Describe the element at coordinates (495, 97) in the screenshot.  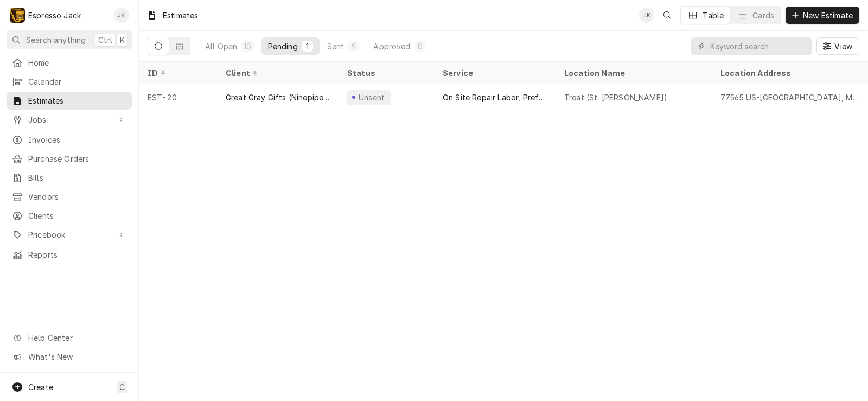
I see `div: On Site Repair Labor, Prefered Rate, Regular Hours` at that location.